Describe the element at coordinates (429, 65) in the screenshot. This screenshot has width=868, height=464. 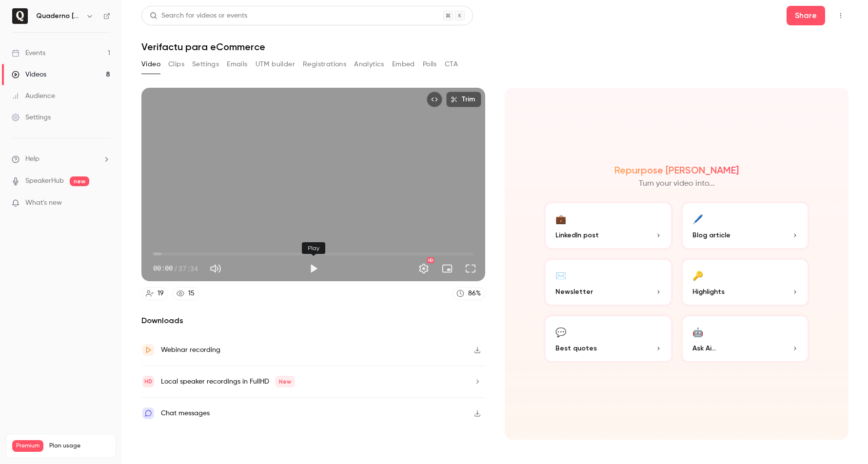
I see `button: Polls` at that location.